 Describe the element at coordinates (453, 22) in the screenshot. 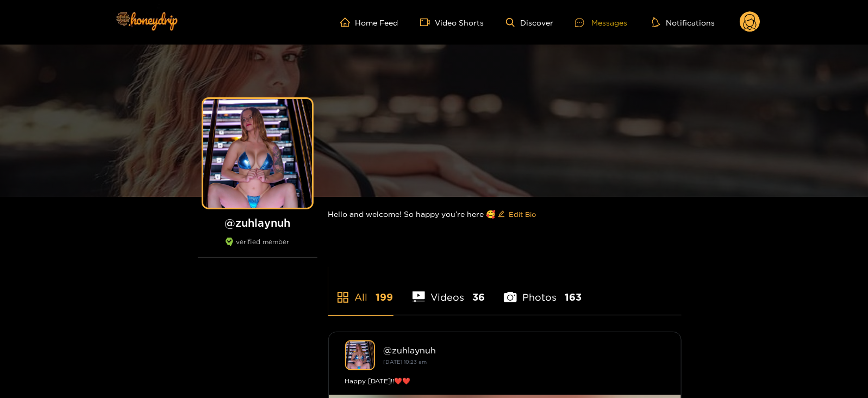

I see `a: Video Shorts` at that location.